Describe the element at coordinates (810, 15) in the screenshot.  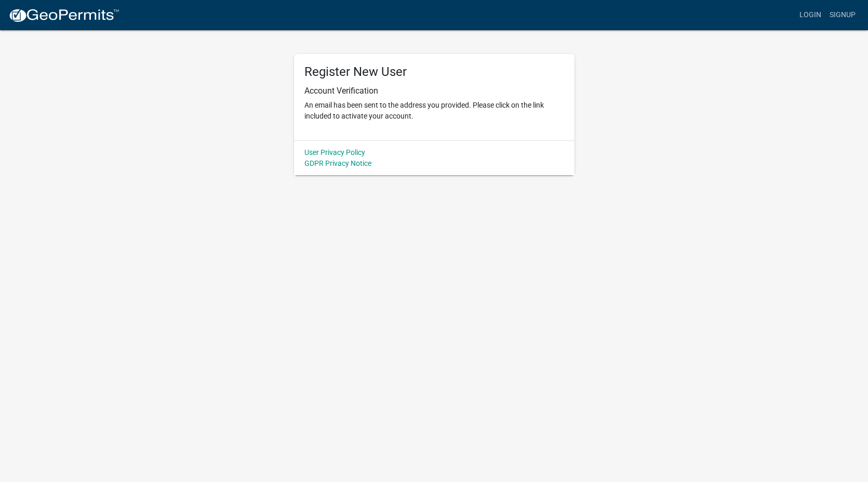
I see `a: Login` at that location.